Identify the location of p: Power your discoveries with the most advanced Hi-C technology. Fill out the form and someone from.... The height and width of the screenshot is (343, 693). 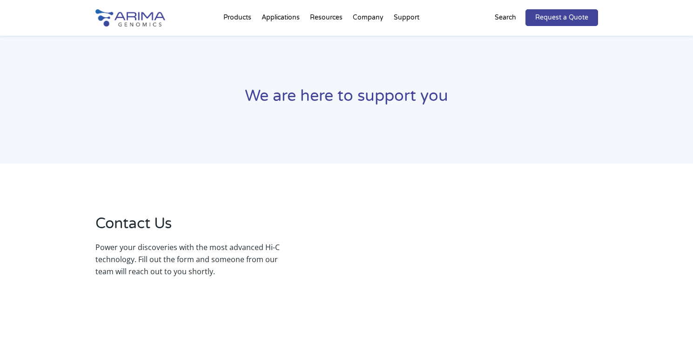
(187, 260).